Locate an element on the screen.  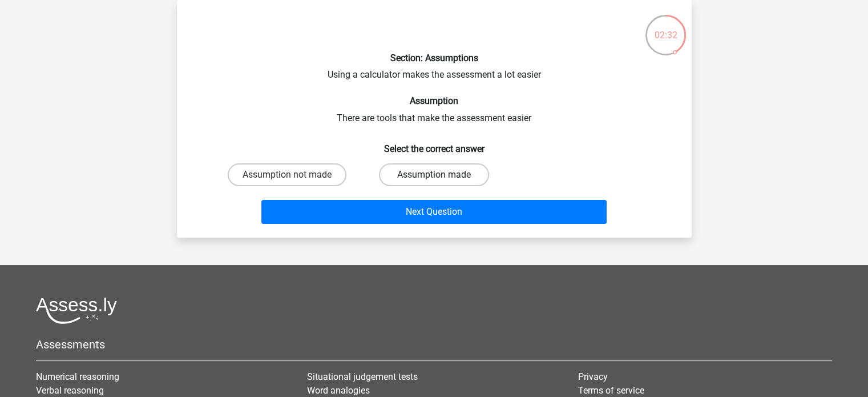
div: 02:32 is located at coordinates (665, 28).